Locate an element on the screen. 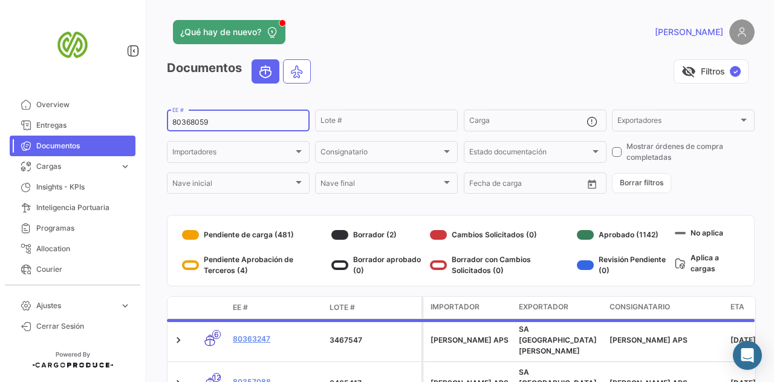 Image resolution: width=774 pixels, height=382 pixels. button: Air is located at coordinates (297, 71).